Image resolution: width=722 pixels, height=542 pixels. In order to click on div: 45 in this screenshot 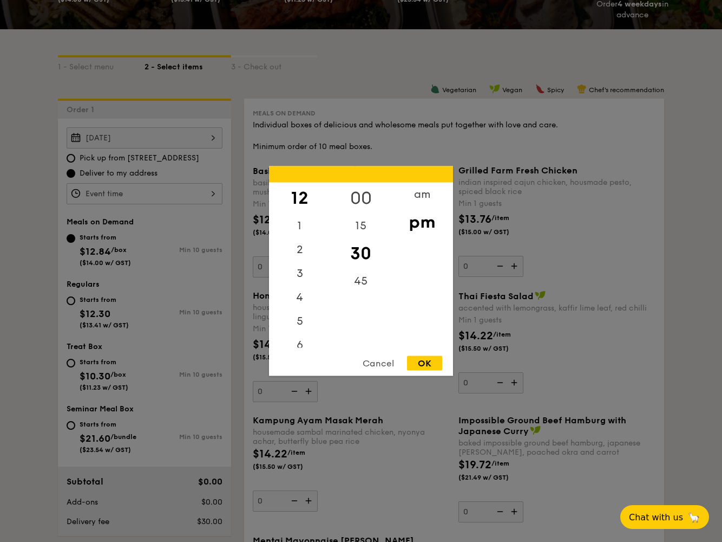, I will do `click(361, 281)`.